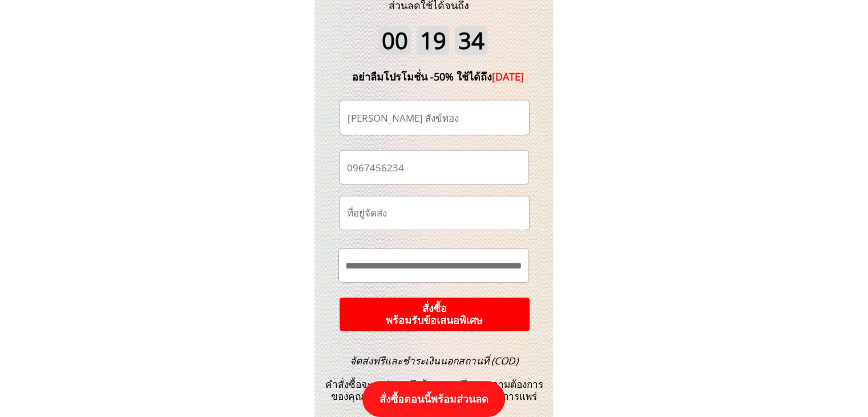 The image size is (868, 417). What do you see at coordinates (434, 399) in the screenshot?
I see `p: สั่งซื้อตอนนี้พร้อมส่วนลด` at bounding box center [434, 399].